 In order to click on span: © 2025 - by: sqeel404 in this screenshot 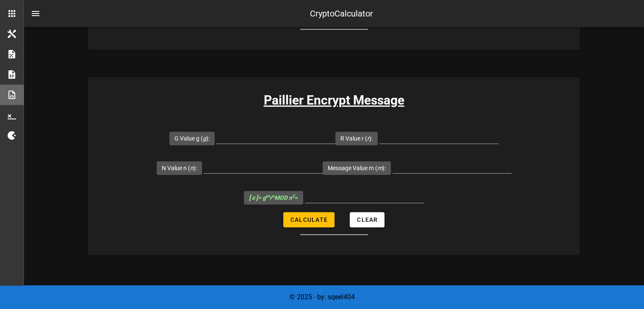, I will do `click(322, 297)`.